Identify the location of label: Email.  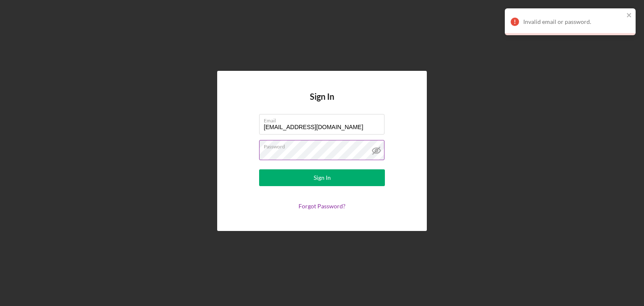
(324, 119).